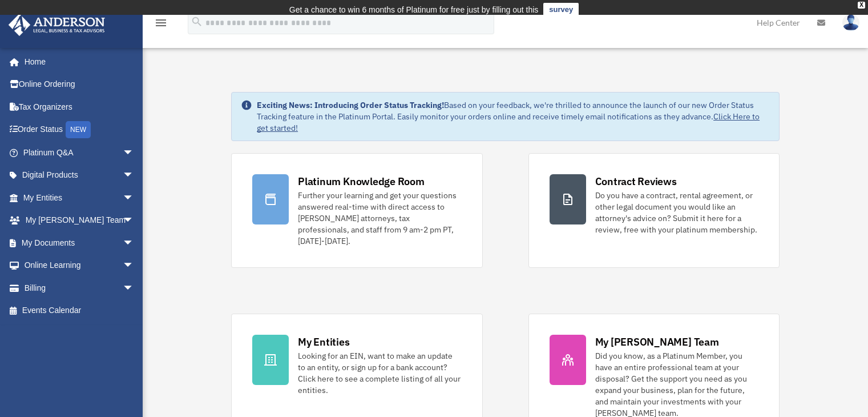 This screenshot has width=868, height=417. I want to click on a: Platinum Knowledge Room Further your learning and get your questions answered real-time with dire..., so click(357, 210).